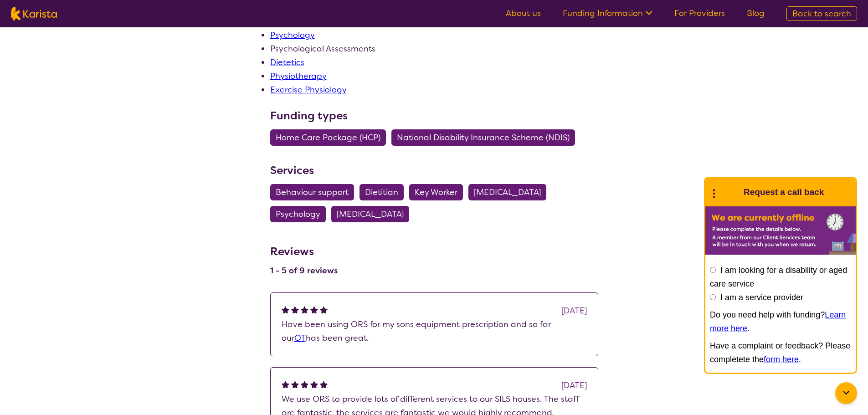 Image resolution: width=868 pixels, height=415 pixels. Describe the element at coordinates (300, 338) in the screenshot. I see `a: OT` at that location.